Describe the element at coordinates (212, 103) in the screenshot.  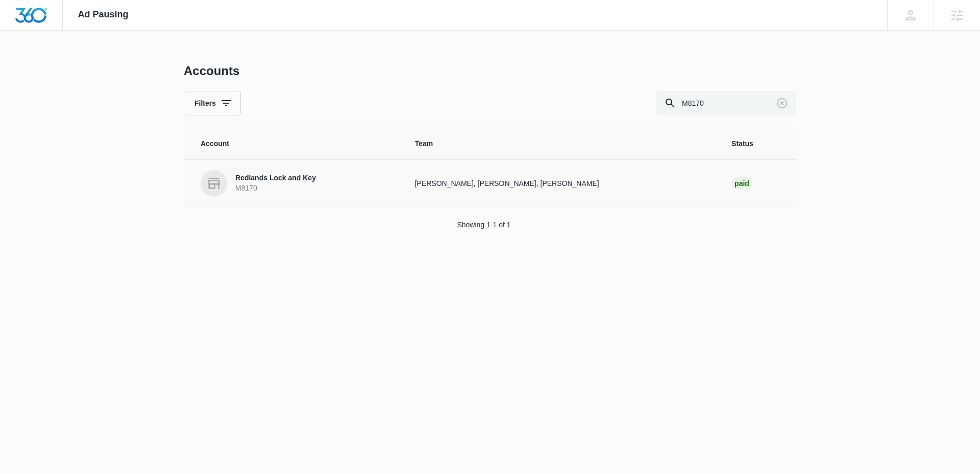
I see `button: Filters` at that location.